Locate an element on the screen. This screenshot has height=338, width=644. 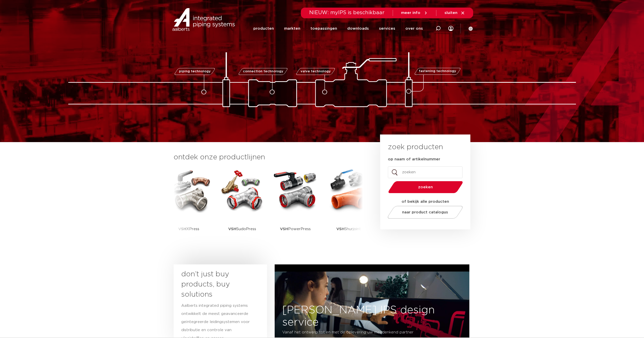
span: zoeken is located at coordinates (425, 187).